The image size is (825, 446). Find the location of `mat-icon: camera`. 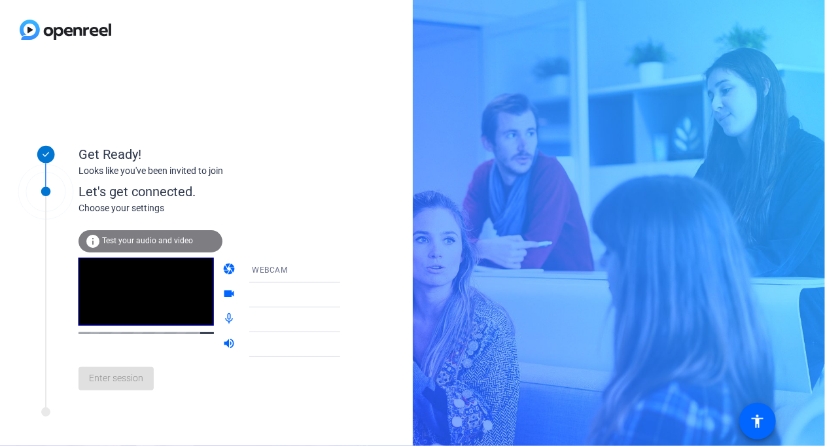

mat-icon: camera is located at coordinates (230, 270).